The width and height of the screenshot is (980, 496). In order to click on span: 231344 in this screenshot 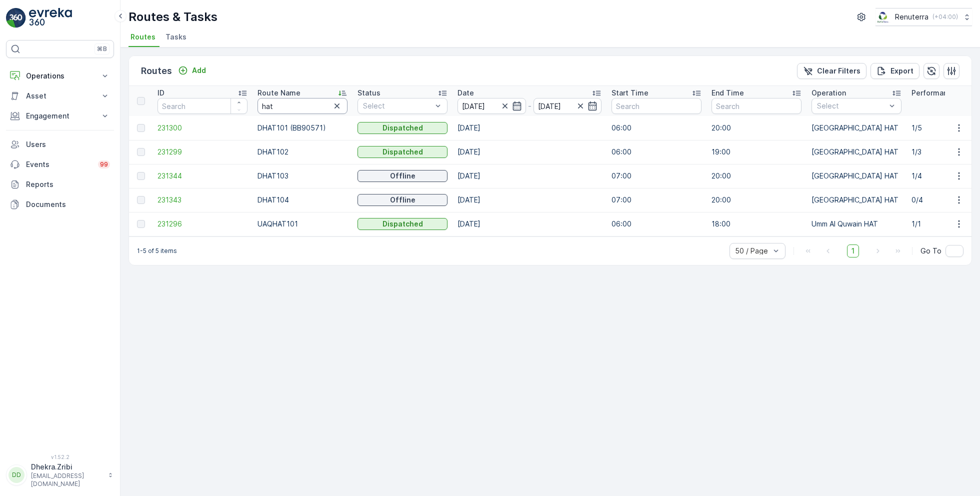, I will do `click(202, 176)`.